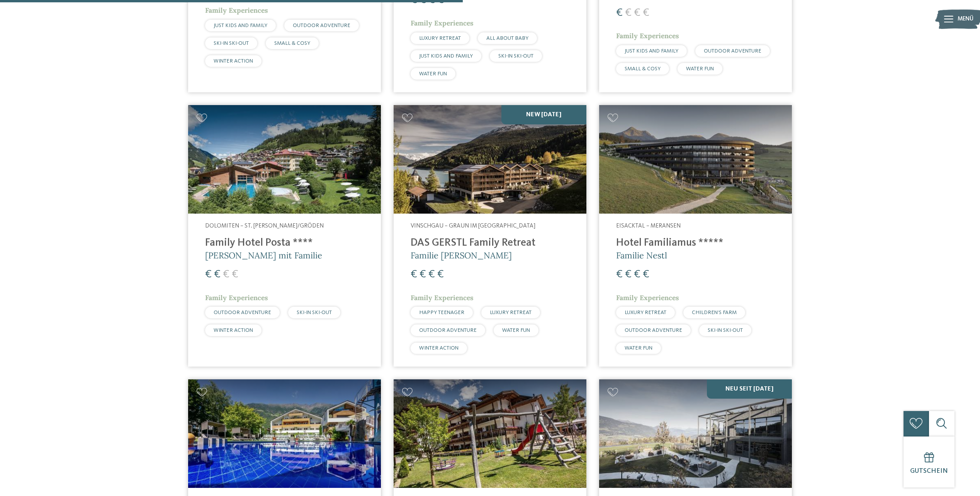 This screenshot has height=496, width=980. Describe the element at coordinates (929, 462) in the screenshot. I see `a: Gutschein` at that location.